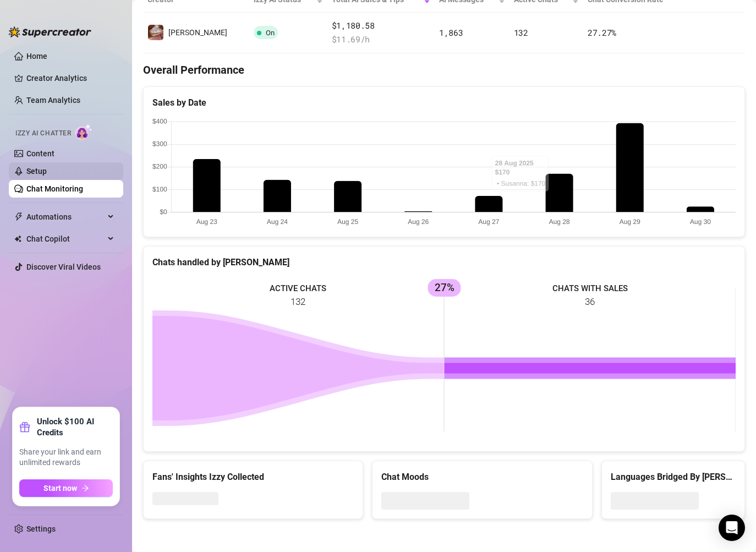 The height and width of the screenshot is (552, 756). What do you see at coordinates (381, 26) in the screenshot?
I see `span: $1,180.58` at bounding box center [381, 26].